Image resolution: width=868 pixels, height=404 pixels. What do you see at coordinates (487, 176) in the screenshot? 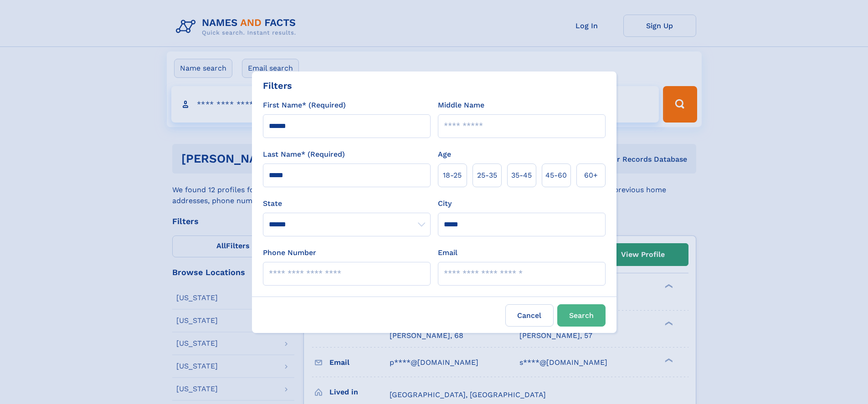
I see `span: 25‑35` at bounding box center [487, 176].